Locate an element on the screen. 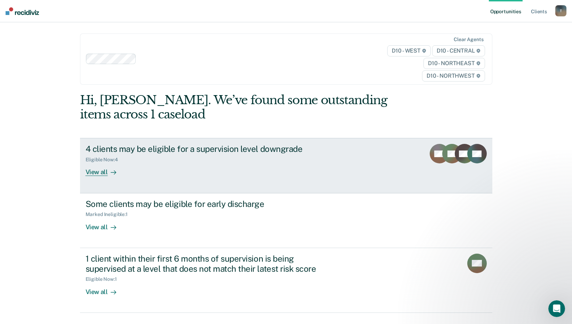 This screenshot has width=572, height=324. div: Marked Ineligible : 1 is located at coordinates (109, 214).